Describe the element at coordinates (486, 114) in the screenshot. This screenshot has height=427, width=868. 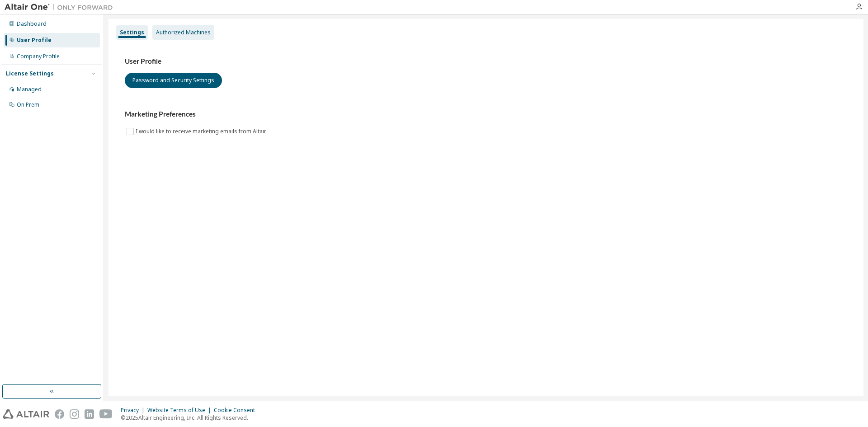
I see `h3: Marketing Preferences` at that location.